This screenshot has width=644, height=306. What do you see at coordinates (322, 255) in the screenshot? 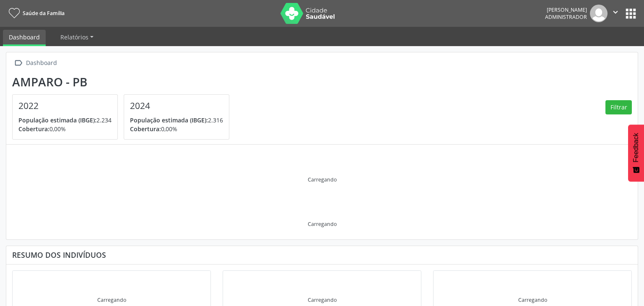
I see `div: Resumo dos indivíduos` at bounding box center [322, 255].